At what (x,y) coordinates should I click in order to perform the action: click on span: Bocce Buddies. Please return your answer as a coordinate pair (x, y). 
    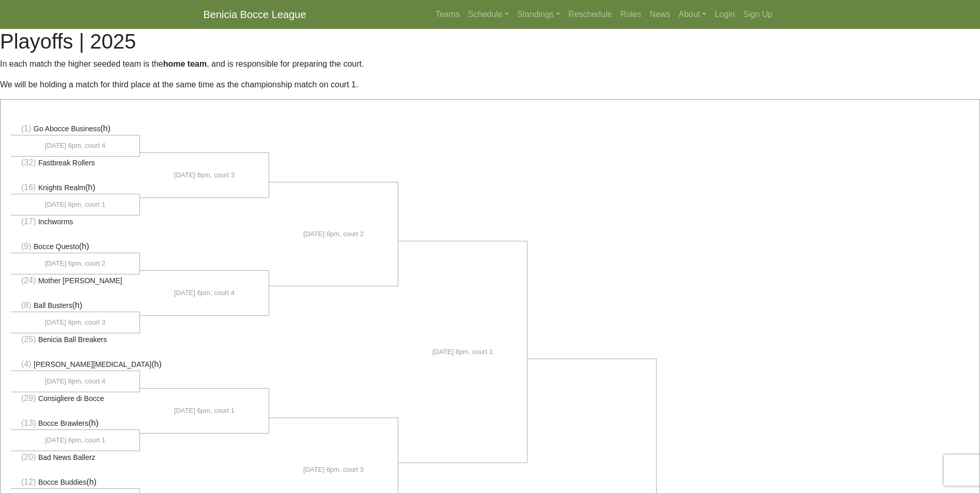
    Looking at the image, I should click on (62, 482).